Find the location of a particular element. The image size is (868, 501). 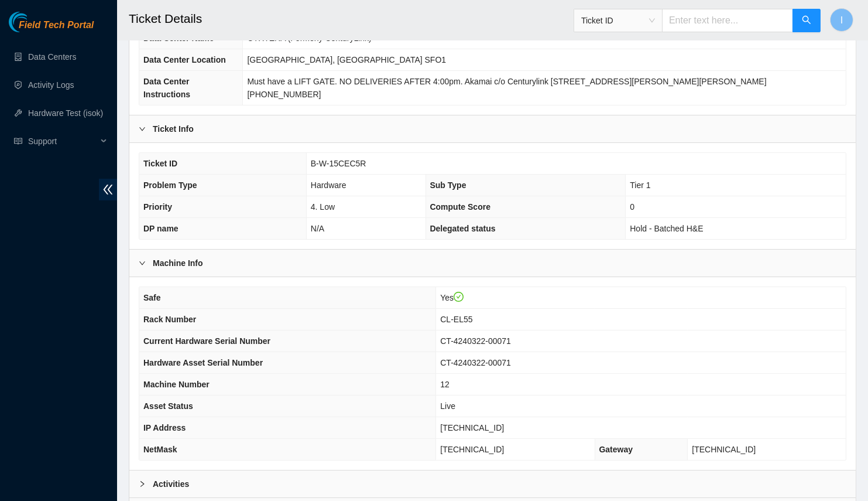

span: Compute Score is located at coordinates (460, 207).